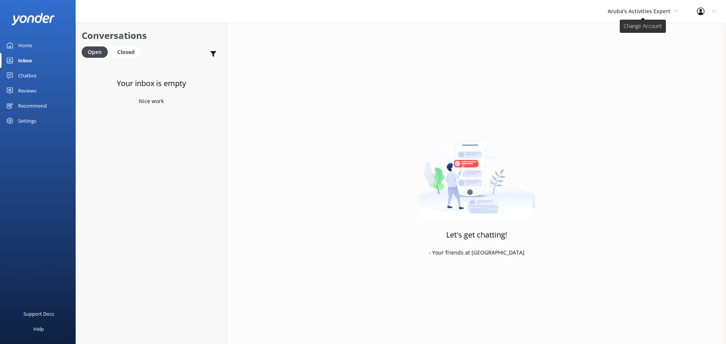 The height and width of the screenshot is (344, 726). What do you see at coordinates (25, 60) in the screenshot?
I see `div: Inbox` at bounding box center [25, 60].